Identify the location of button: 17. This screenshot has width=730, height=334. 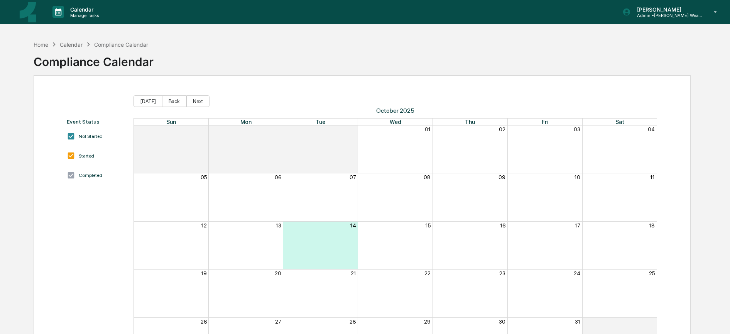
(578, 225).